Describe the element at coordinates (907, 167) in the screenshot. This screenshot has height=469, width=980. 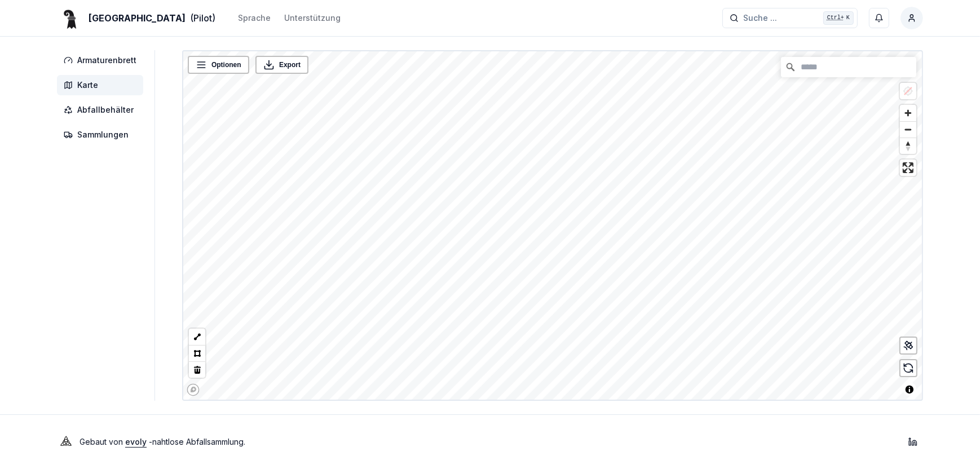
I see `button: Enter fullscreen` at that location.